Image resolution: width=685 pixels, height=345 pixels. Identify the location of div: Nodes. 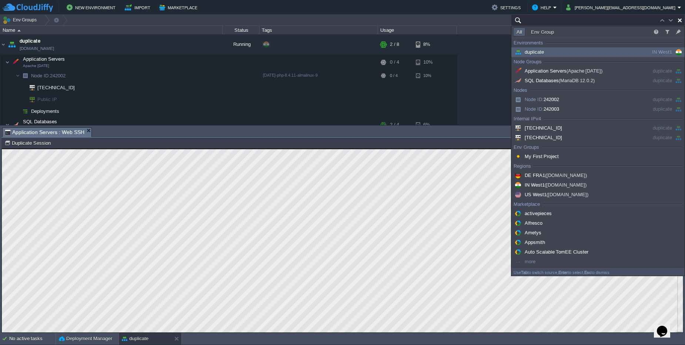
(520, 90).